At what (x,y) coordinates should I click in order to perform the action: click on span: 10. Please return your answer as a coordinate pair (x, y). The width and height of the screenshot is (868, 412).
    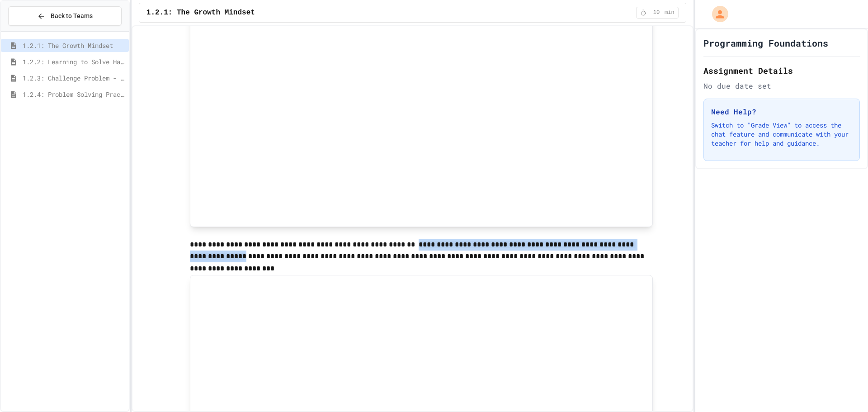
    Looking at the image, I should click on (657, 13).